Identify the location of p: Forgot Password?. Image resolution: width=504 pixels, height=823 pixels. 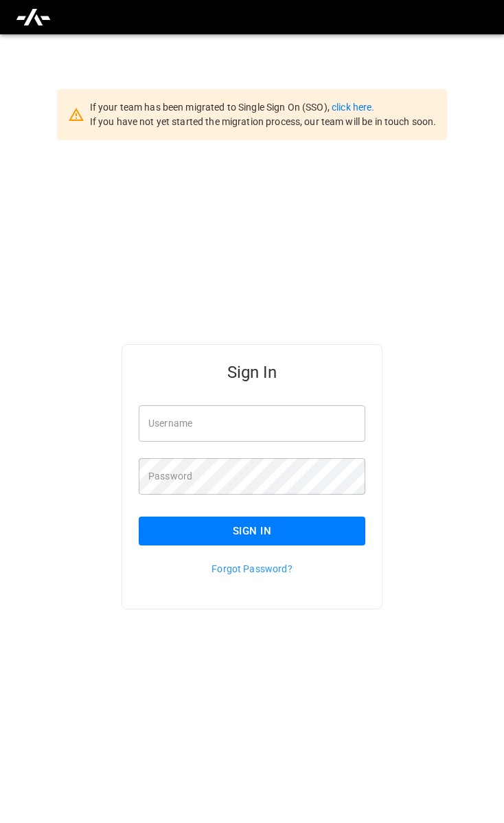
(252, 569).